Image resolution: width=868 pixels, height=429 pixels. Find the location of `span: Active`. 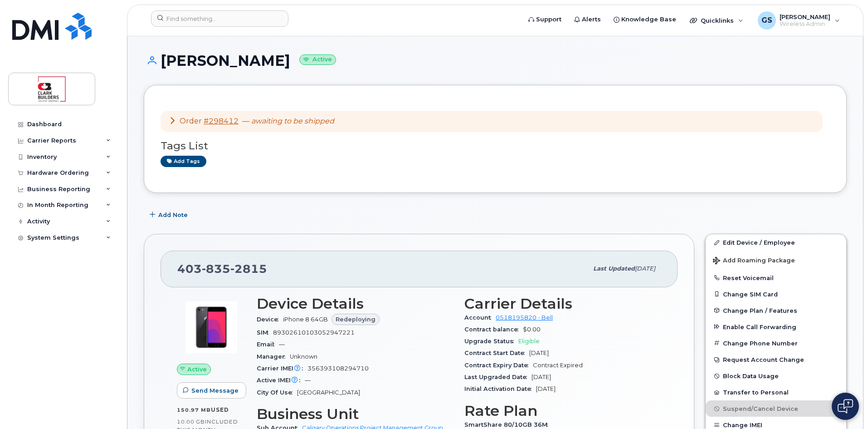

span: Active is located at coordinates (197, 369).